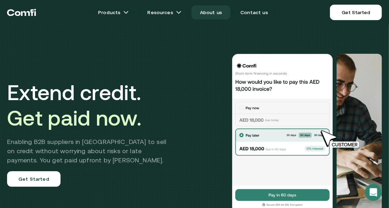 Image resolution: width=389 pixels, height=208 pixels. What do you see at coordinates (89, 105) in the screenshot?
I see `h1: Extend credit.` at bounding box center [89, 105].